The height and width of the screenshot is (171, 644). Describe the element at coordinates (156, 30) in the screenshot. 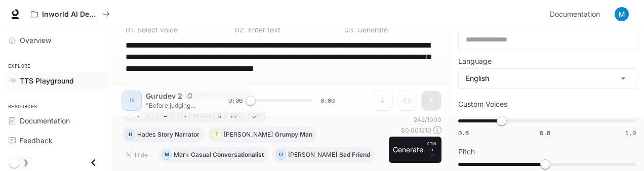

I see `p: Select voice` at that location.